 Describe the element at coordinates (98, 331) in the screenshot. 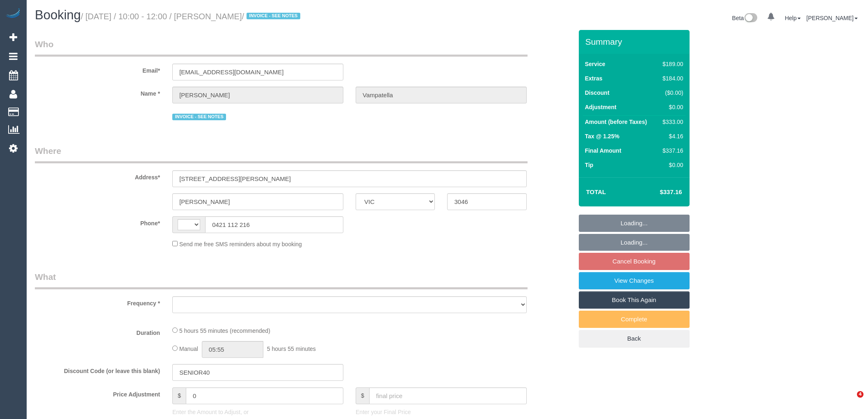

I see `label: Duration` at that location.